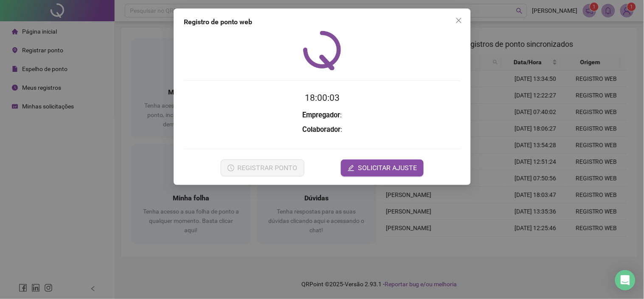 Image resolution: width=644 pixels, height=299 pixels. What do you see at coordinates (321, 129) in the screenshot?
I see `strong: Colaborador` at bounding box center [321, 129].